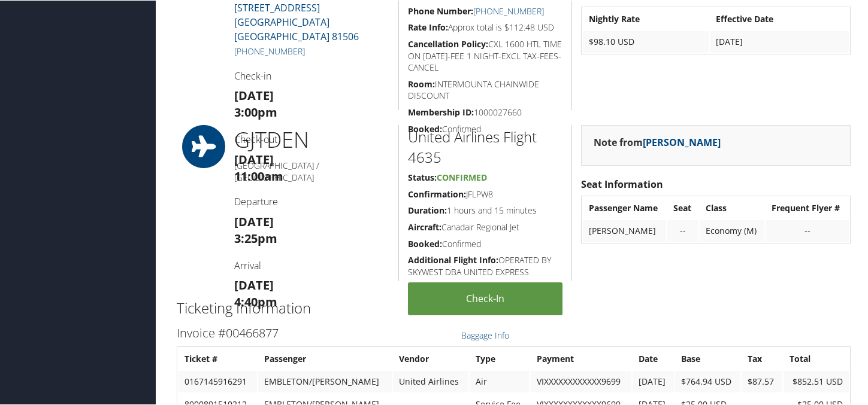  Describe the element at coordinates (431, 382) in the screenshot. I see `td: United Airlines` at that location.